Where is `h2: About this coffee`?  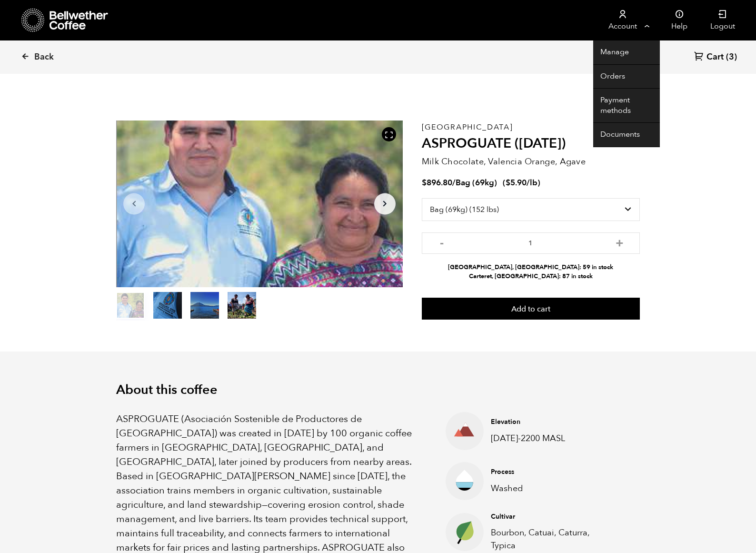 h2: About this coffee is located at coordinates (378, 390).